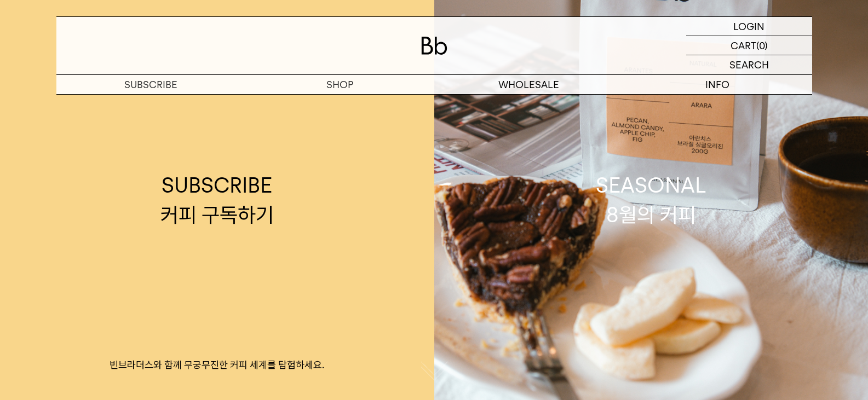  What do you see at coordinates (151, 84) in the screenshot?
I see `p: SUBSCRIBE` at bounding box center [151, 84].